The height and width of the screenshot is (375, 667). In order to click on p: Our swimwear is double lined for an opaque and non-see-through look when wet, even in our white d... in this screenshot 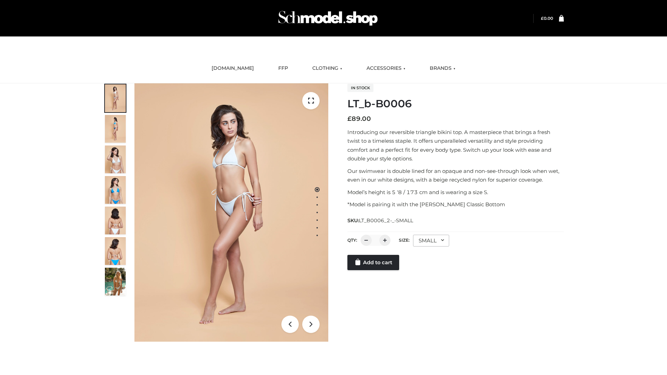, I will do `click(455, 175)`.